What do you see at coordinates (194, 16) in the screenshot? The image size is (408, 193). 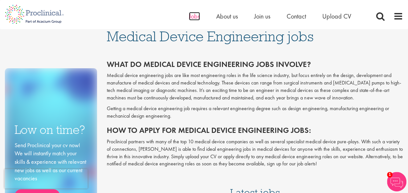 I see `a: Jobs` at bounding box center [194, 16].